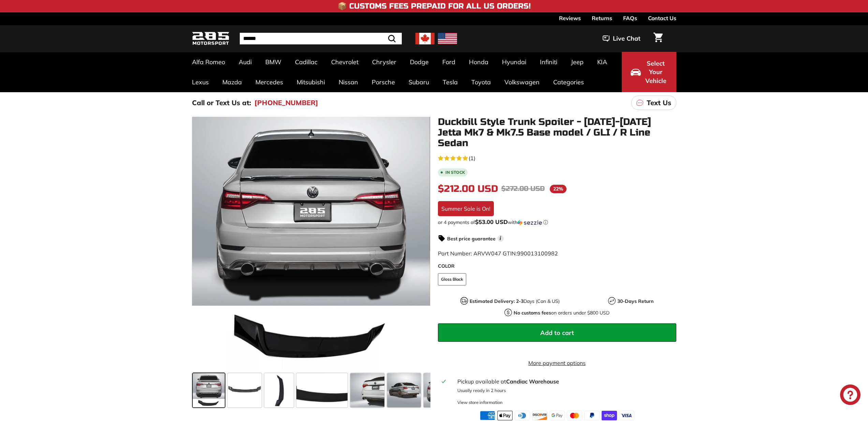 This screenshot has height=434, width=868. Describe the element at coordinates (557, 222) in the screenshot. I see `div: or 4 payments of$53.00 USDwithSezzle Click to learn more about Sezzle` at that location.